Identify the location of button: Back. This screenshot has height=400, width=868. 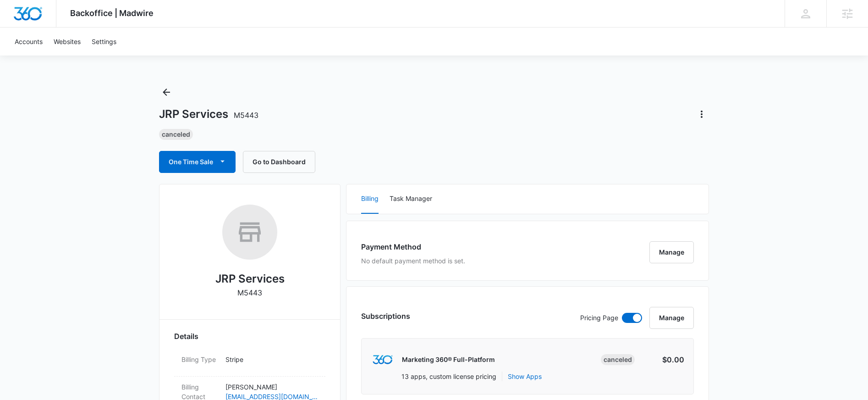
(166, 92).